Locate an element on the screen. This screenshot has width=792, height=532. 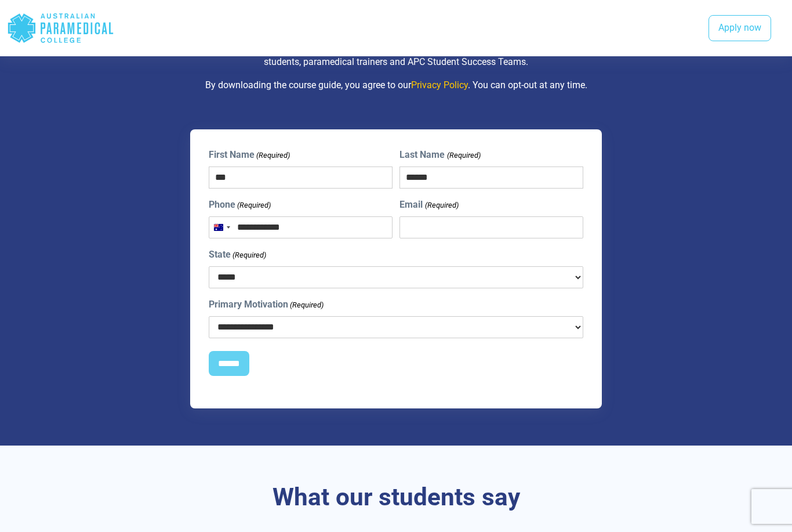
a: Apply now is located at coordinates (740, 28).